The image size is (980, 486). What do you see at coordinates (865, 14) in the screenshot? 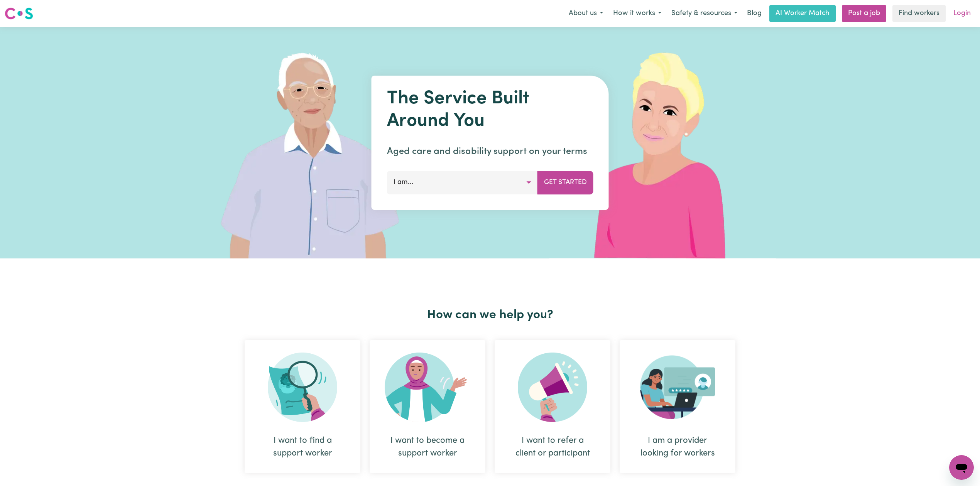
I see `a: Post a job` at bounding box center [865, 14].